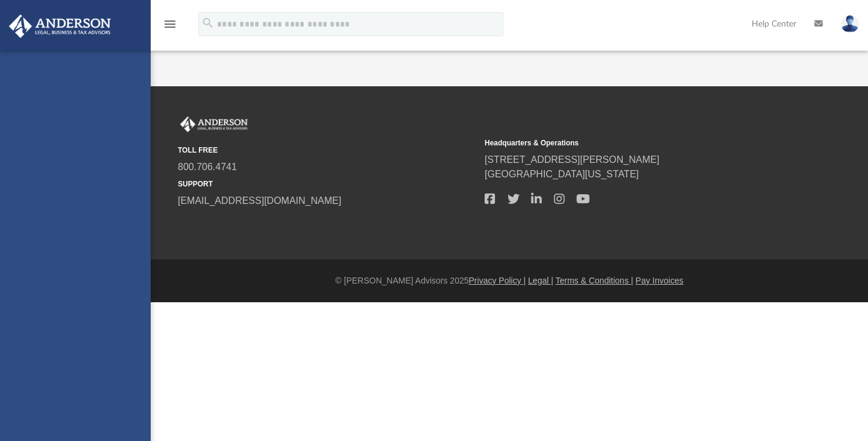 This screenshot has width=868, height=441. Describe the element at coordinates (541, 280) in the screenshot. I see `a: Legal |` at that location.